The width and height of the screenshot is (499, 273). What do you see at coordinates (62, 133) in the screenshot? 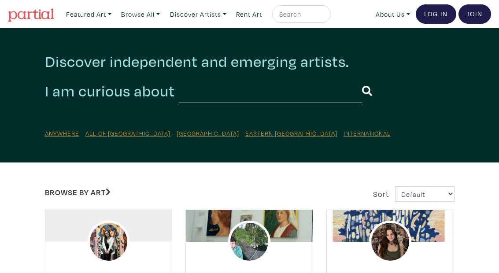
I see `u: Anywhere` at bounding box center [62, 133].